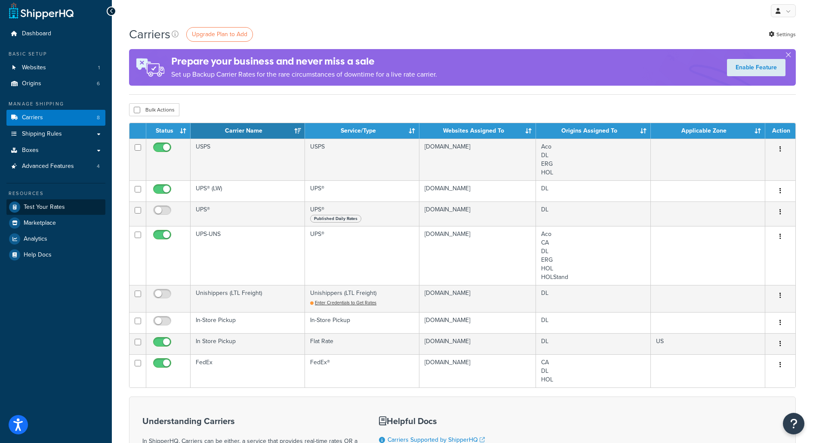 The width and height of the screenshot is (813, 443). What do you see at coordinates (37, 34) in the screenshot?
I see `span: Dashboard` at bounding box center [37, 34].